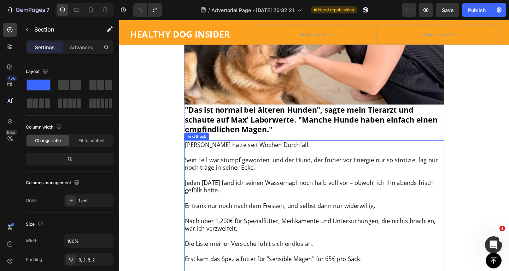 The image size is (509, 271). I want to click on p: Settings, so click(45, 47).